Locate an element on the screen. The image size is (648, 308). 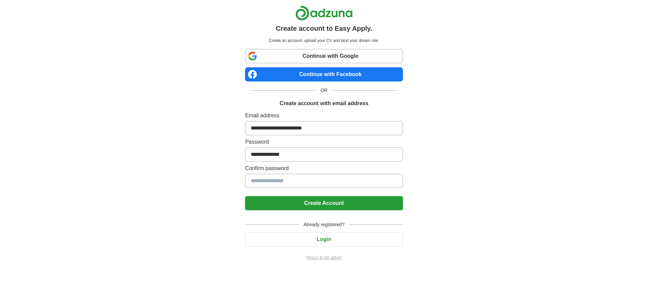
p: Create an account, upload your CV and land your dream role. is located at coordinates (324, 41).